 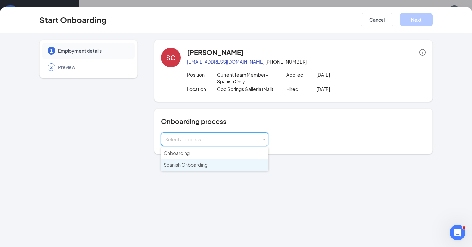 I want to click on p: Current Team Member - Spanish Only, so click(x=247, y=78).